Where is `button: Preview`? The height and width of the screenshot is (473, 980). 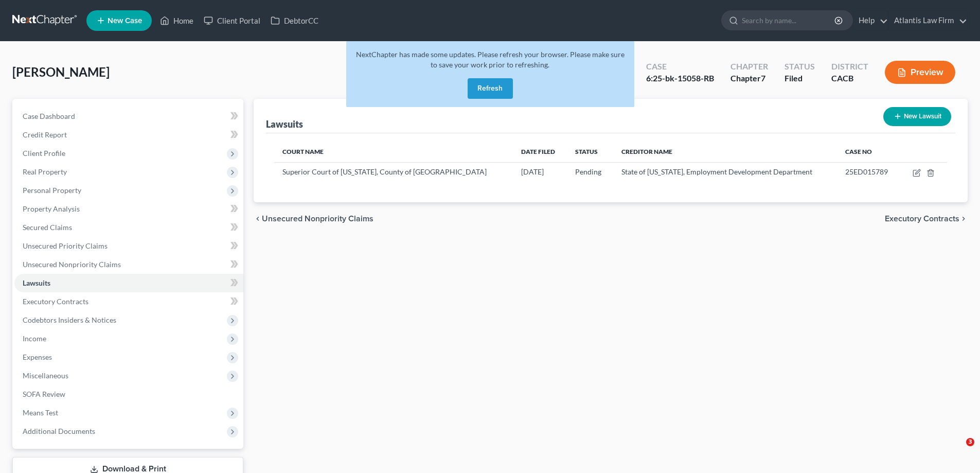
button: Preview is located at coordinates (919, 72).